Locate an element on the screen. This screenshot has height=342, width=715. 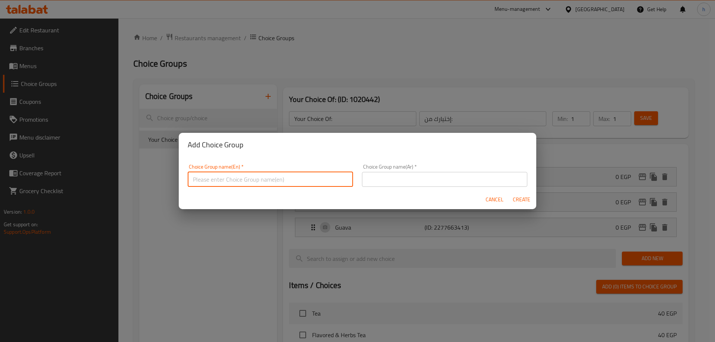
button: Create is located at coordinates (521, 200).